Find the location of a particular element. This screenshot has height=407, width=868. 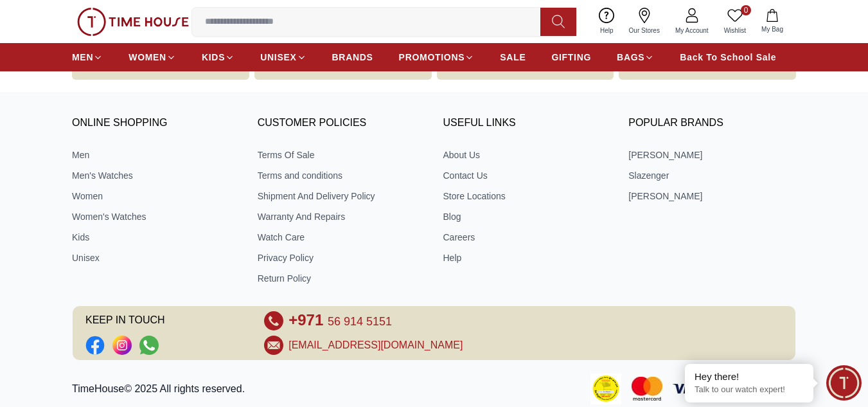

a: MEN is located at coordinates (88, 57).